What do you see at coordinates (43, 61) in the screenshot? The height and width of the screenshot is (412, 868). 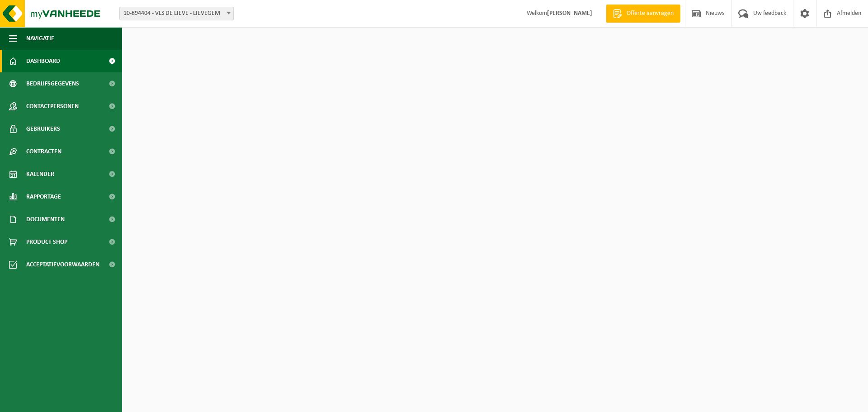 I see `span: Dashboard` at bounding box center [43, 61].